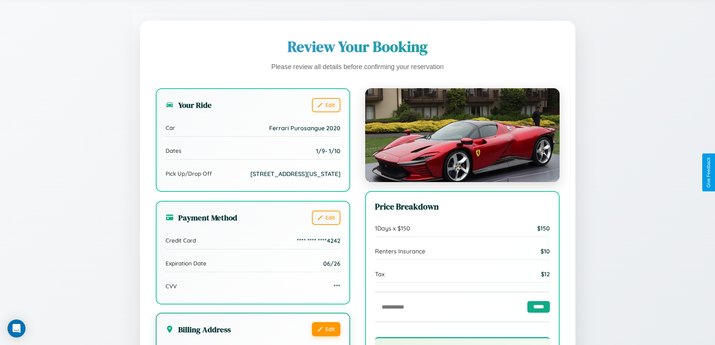 The image size is (715, 345). What do you see at coordinates (358, 47) in the screenshot?
I see `h1: Review Your Booking` at bounding box center [358, 47].